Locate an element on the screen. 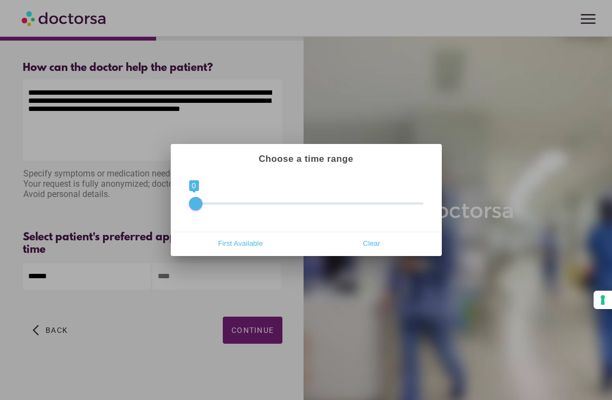 This screenshot has width=612, height=400. span: First Available is located at coordinates (240, 243).